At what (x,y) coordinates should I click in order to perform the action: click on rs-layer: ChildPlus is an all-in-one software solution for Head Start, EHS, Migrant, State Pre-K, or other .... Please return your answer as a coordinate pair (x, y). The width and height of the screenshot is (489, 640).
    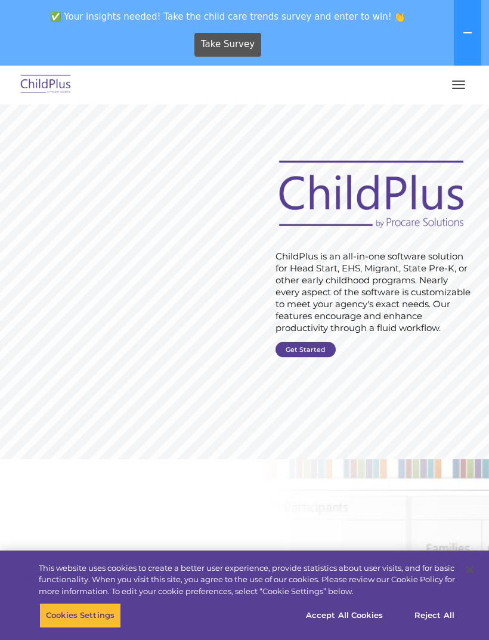
    Looking at the image, I should click on (374, 292).